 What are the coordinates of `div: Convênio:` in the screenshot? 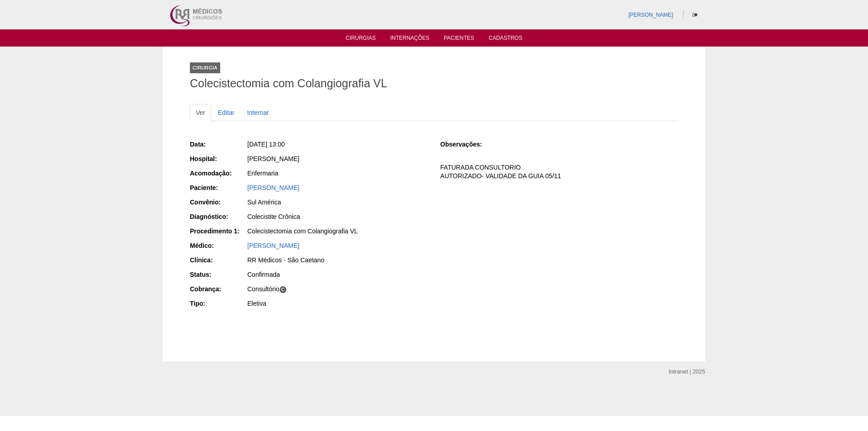 It's located at (218, 202).